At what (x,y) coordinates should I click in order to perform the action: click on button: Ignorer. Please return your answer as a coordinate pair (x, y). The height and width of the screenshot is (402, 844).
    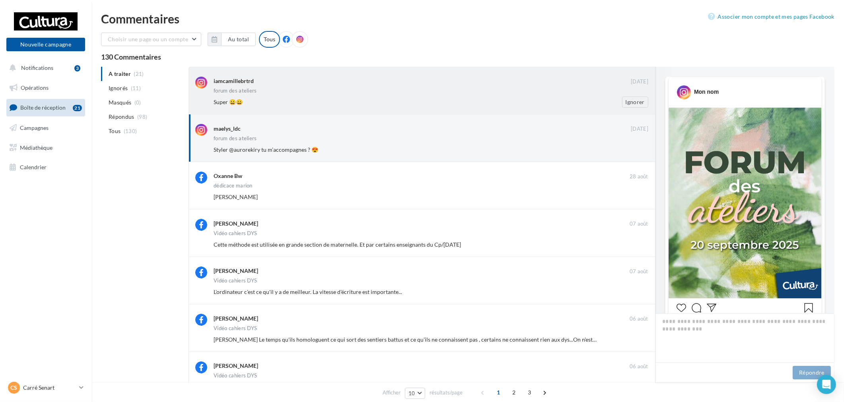
    Looking at the image, I should click on (635, 102).